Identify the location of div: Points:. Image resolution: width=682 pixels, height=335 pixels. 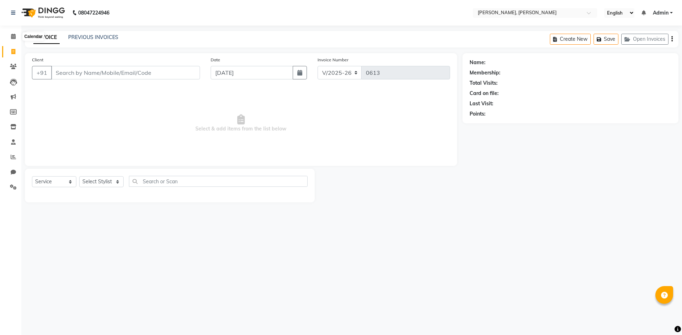
(477, 114).